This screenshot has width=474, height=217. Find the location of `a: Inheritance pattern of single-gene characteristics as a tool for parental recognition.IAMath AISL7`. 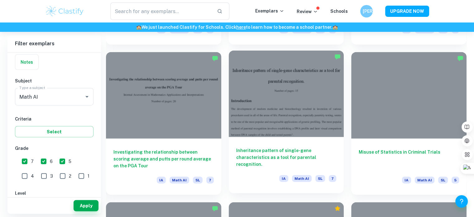

a: Inheritance pattern of single-gene characteristics as a tool for parental recognition.IAMath AISL7 is located at coordinates (286, 123).